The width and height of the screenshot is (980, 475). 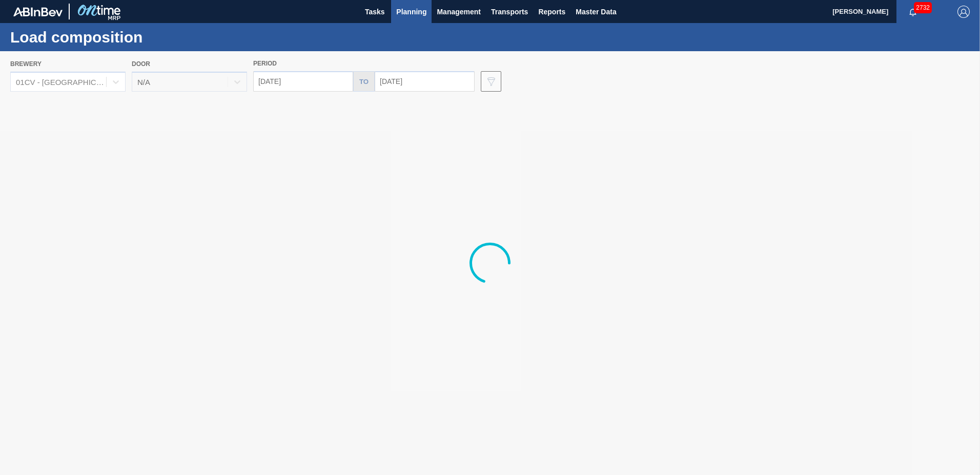 I want to click on button: Notifications, so click(x=913, y=12).